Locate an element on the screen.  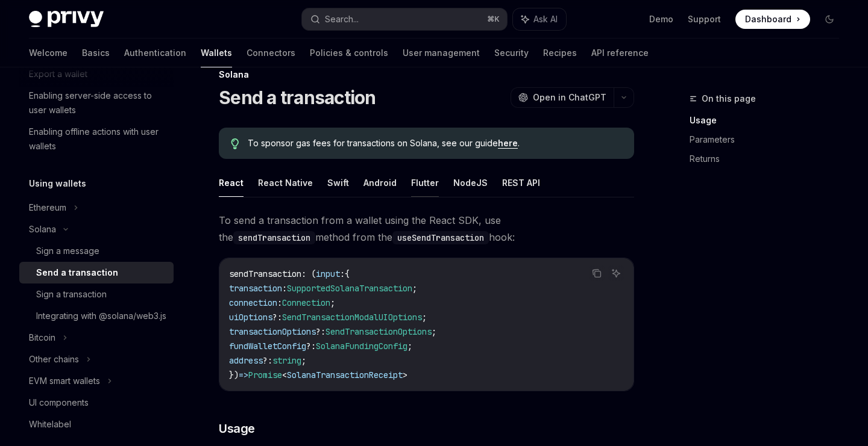
a: Enabling offline actions with user wallets is located at coordinates (97, 139).